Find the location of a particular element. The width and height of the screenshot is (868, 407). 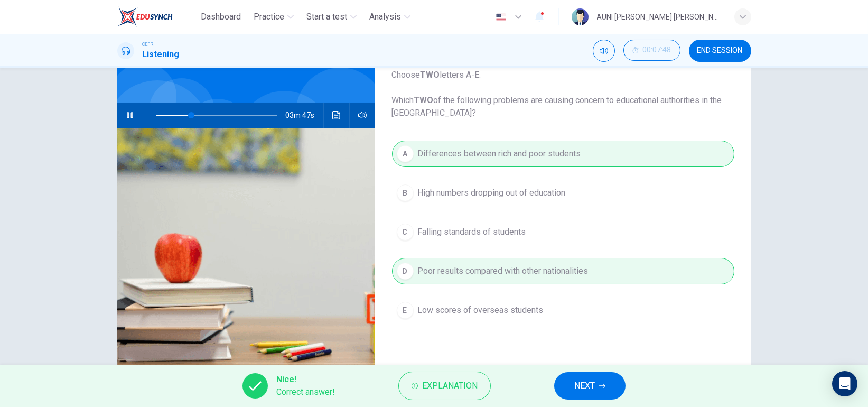

button: NEXT is located at coordinates (590, 386).